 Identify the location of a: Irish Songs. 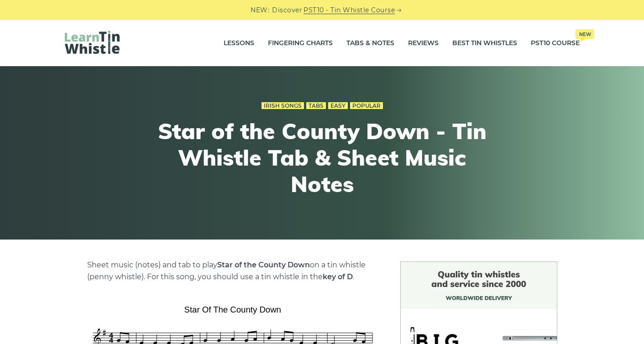
(282, 106).